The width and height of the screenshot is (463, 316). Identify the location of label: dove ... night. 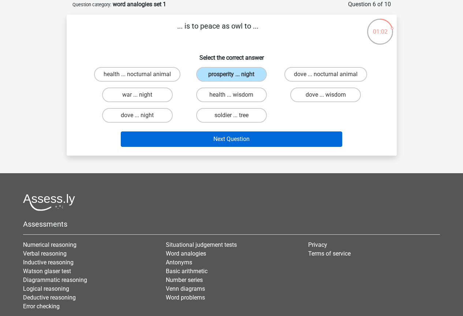
(137, 115).